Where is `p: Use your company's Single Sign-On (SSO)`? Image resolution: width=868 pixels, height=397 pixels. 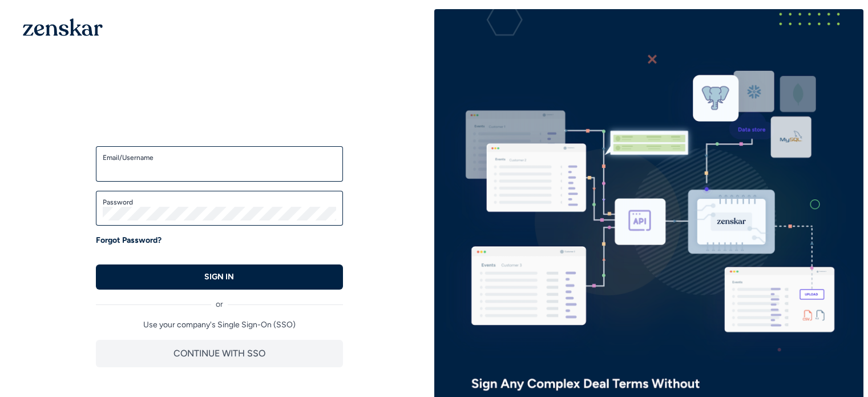
p: Use your company's Single Sign-On (SSO) is located at coordinates (219, 325).